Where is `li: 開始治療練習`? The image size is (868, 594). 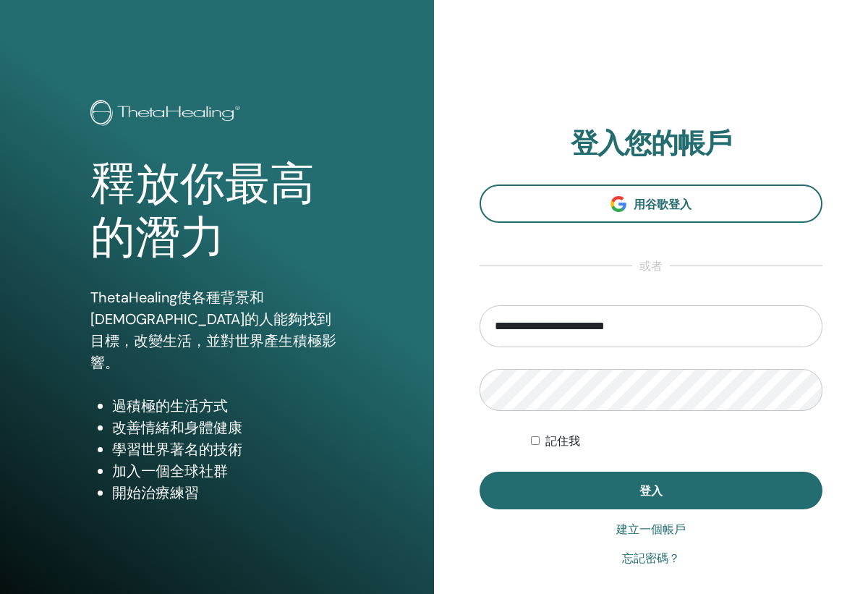 li: 開始治療練習 is located at coordinates (228, 493).